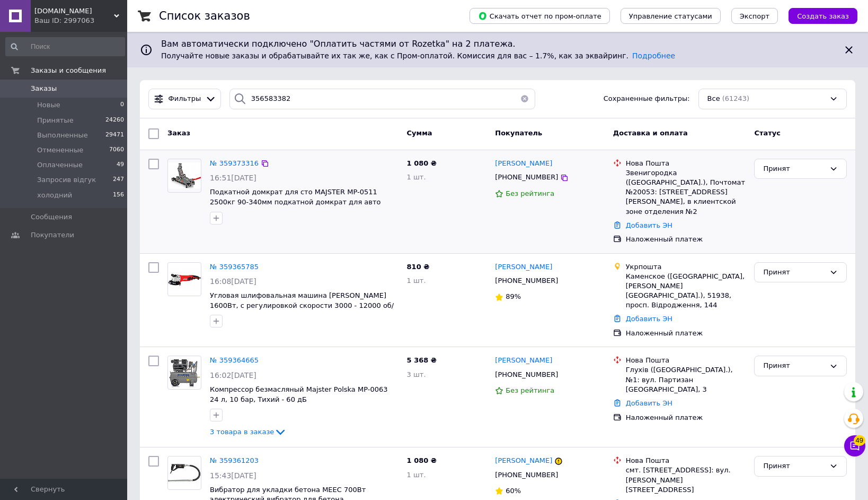 This screenshot has height=500, width=868. What do you see at coordinates (647, 99) in the screenshot?
I see `span: Сохраненные фильтры:` at bounding box center [647, 99].